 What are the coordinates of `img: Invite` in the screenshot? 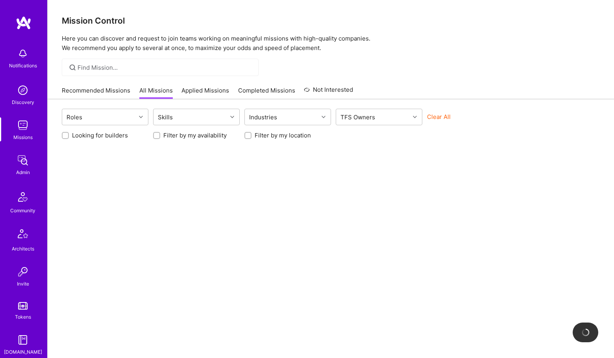 It's located at (23, 271).